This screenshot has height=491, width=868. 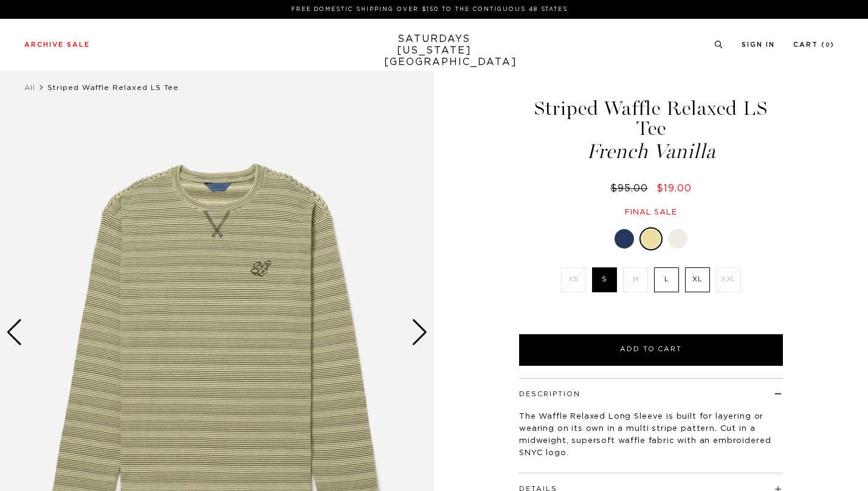 I want to click on a: Sign In, so click(x=758, y=44).